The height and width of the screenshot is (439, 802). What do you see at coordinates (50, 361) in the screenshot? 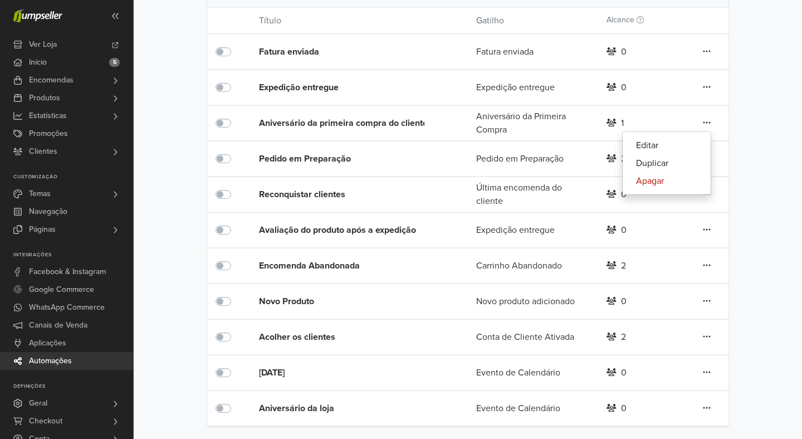
I see `span: Automações` at bounding box center [50, 361].